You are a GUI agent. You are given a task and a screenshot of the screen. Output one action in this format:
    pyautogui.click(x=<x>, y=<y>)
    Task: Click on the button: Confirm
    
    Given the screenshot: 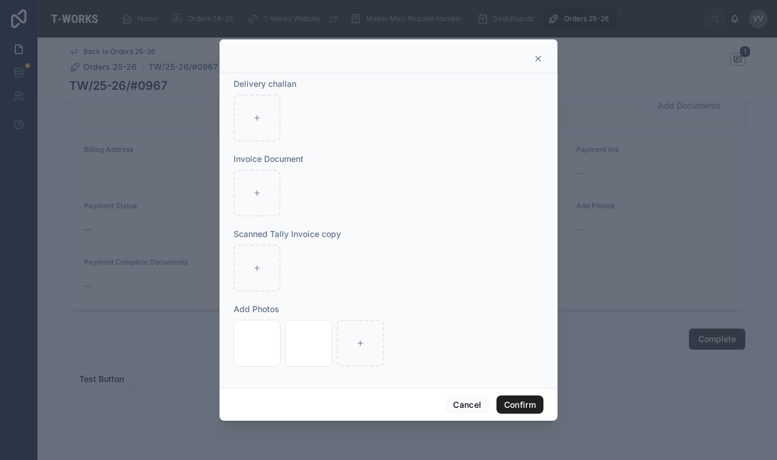 What is the action you would take?
    pyautogui.click(x=520, y=405)
    